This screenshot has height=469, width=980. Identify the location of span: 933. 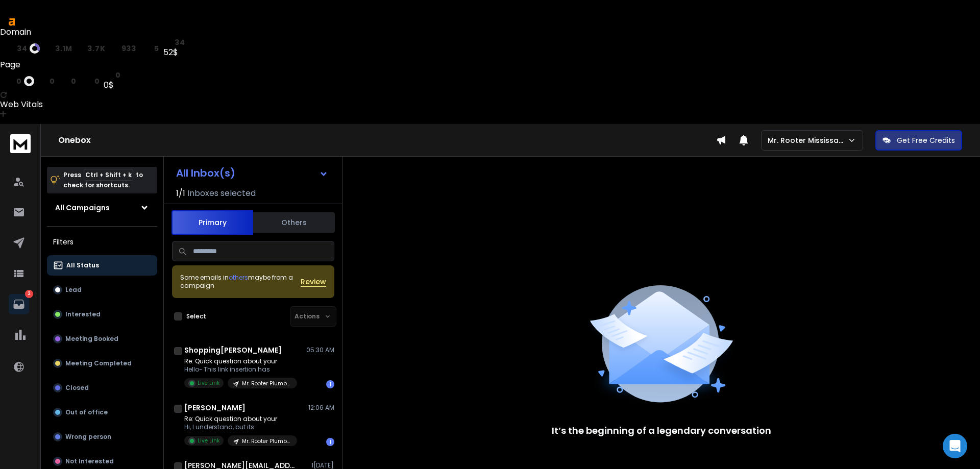
(128, 49).